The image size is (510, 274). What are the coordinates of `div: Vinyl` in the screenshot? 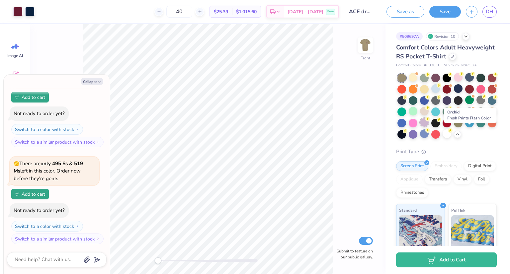 It's located at (462, 180).